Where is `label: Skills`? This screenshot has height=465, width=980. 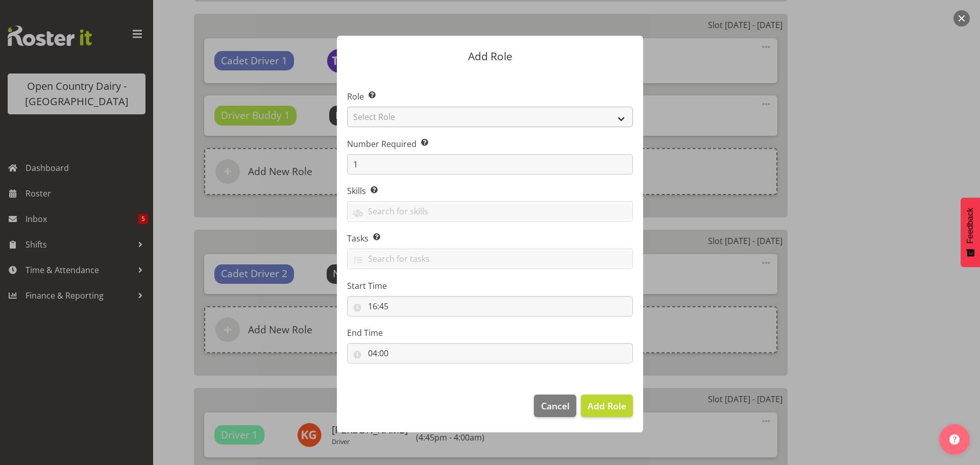
label: Skills is located at coordinates (490, 191).